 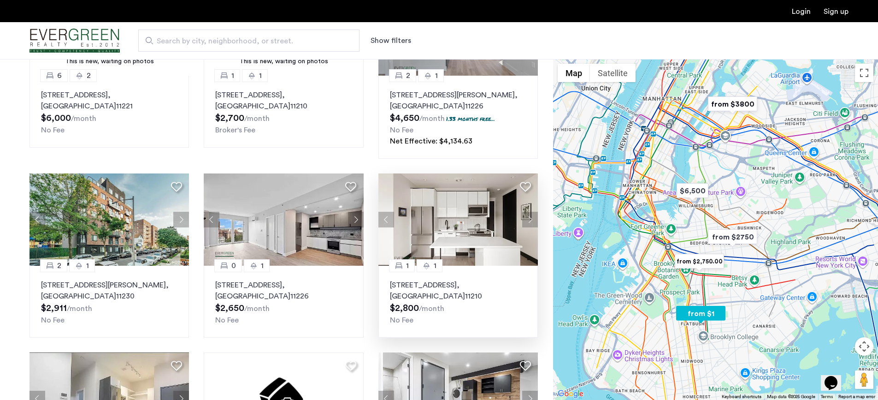 What do you see at coordinates (245, 41) in the screenshot?
I see `span: Search by city, neighborhood, or street.` at bounding box center [245, 41].